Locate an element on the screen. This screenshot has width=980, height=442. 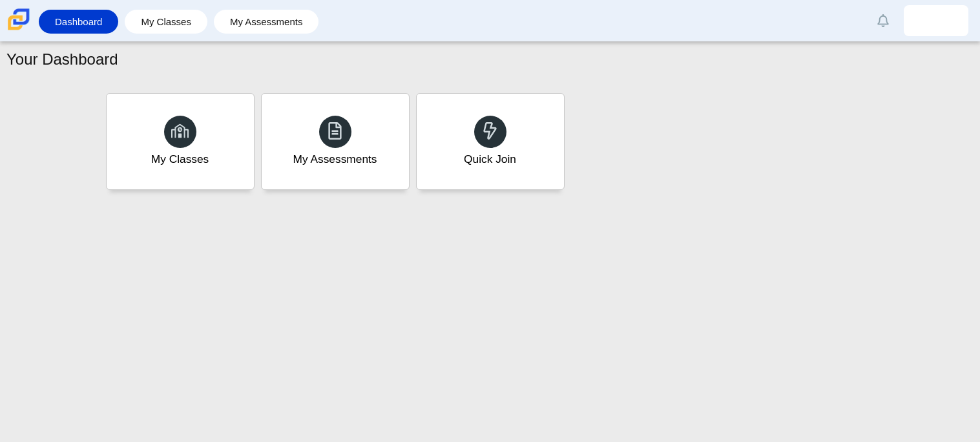
div: My Assessments is located at coordinates (336, 159).